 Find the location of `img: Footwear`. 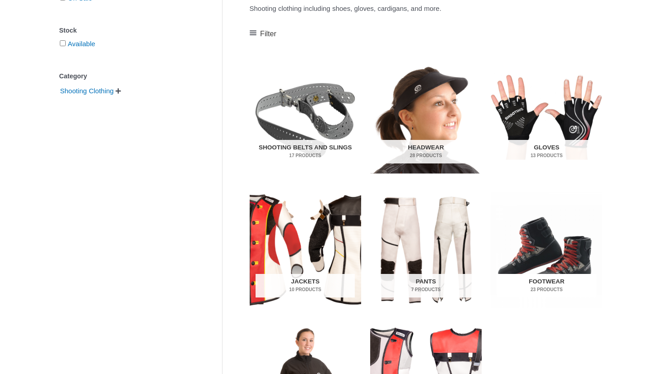

img: Footwear is located at coordinates (547, 250).